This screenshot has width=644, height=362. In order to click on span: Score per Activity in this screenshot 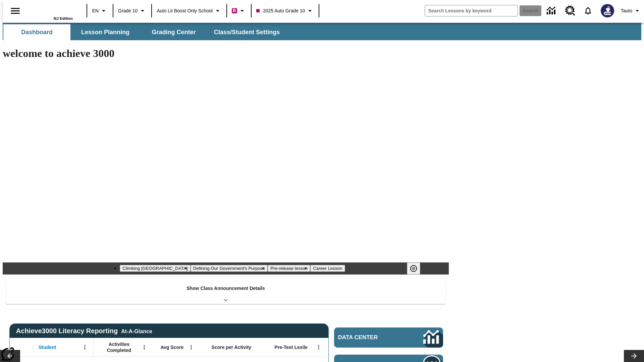, I will do `click(231, 348)`.